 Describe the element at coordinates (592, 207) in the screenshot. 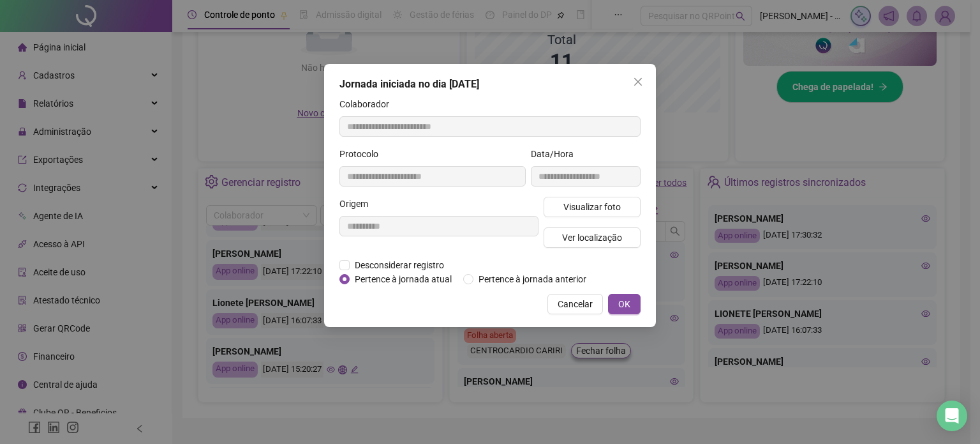

I see `button: Visualizar foto` at that location.